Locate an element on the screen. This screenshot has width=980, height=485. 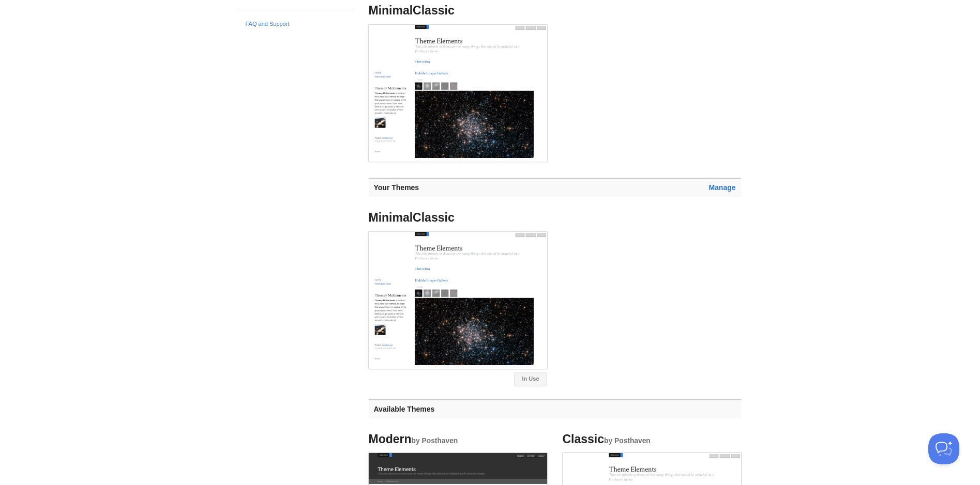
a: Manage is located at coordinates (722, 188).